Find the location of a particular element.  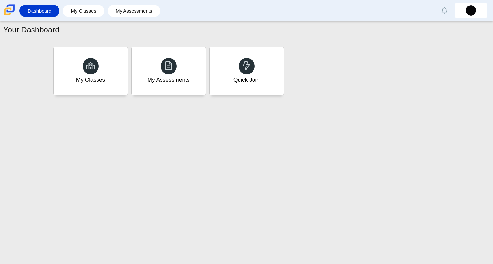

div: Quick Join is located at coordinates (246, 80).